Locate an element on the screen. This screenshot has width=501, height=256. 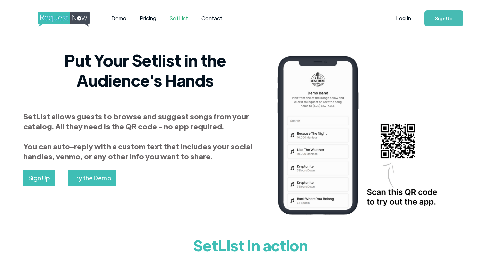
a: Try the Demo is located at coordinates (92, 178).